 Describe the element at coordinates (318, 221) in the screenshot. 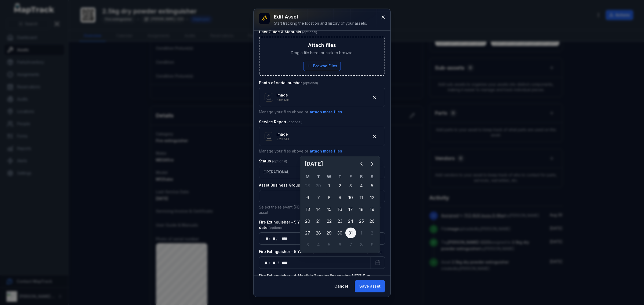

I see `div: 21` at that location.